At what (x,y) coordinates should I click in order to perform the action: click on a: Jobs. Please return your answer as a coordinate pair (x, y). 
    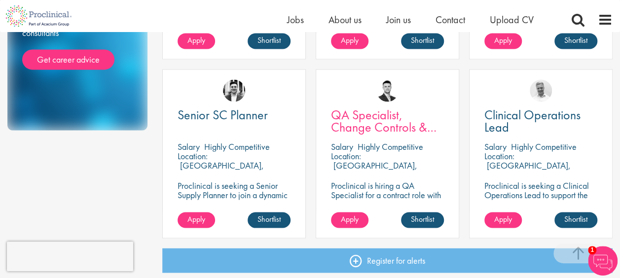
    Looking at the image, I should click on (296, 20).